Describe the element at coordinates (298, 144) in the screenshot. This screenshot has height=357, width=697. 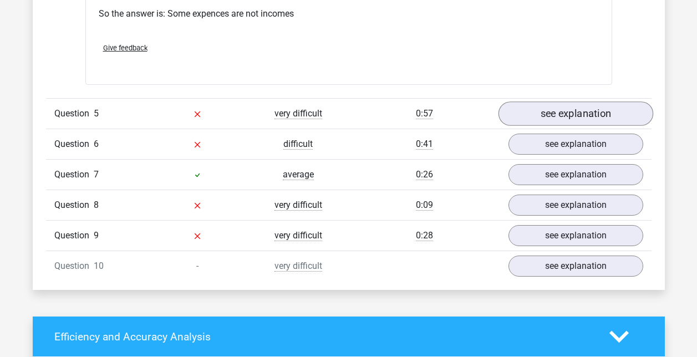
I see `span: difficult` at that location.